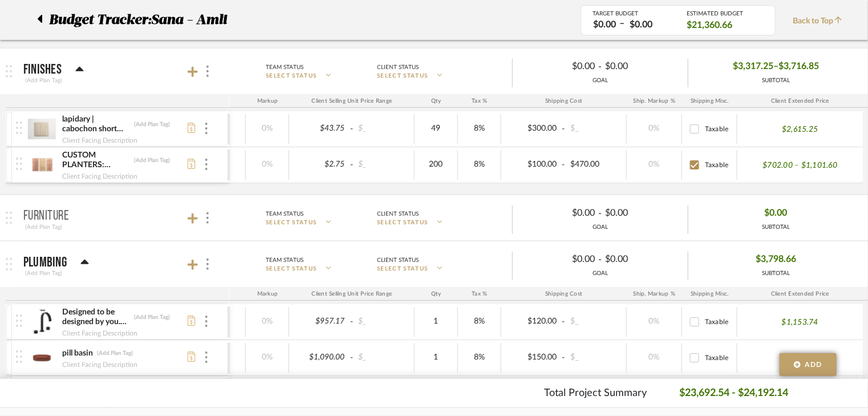  I want to click on button: Add, so click(808, 365).